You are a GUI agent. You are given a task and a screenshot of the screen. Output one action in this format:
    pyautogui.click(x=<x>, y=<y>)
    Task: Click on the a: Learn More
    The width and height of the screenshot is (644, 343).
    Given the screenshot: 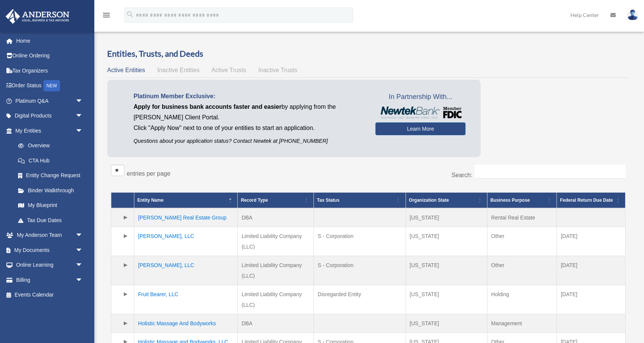 What is the action you would take?
    pyautogui.click(x=420, y=129)
    